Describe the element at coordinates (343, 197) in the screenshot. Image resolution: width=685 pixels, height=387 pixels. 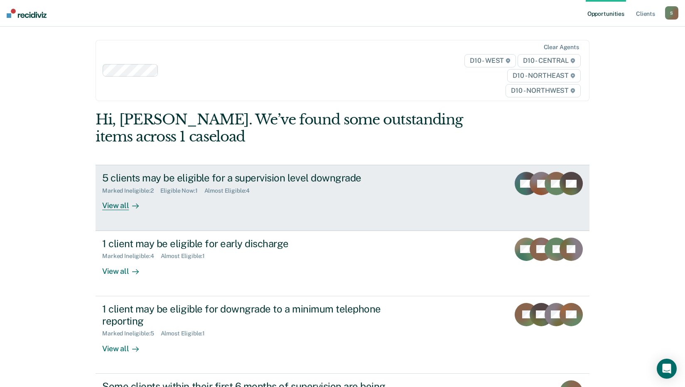
I see `a: 5 clients may be eligible for a supervision level downgradeMarked Ineligible:2Eligible Now:1Almos...` at that location.